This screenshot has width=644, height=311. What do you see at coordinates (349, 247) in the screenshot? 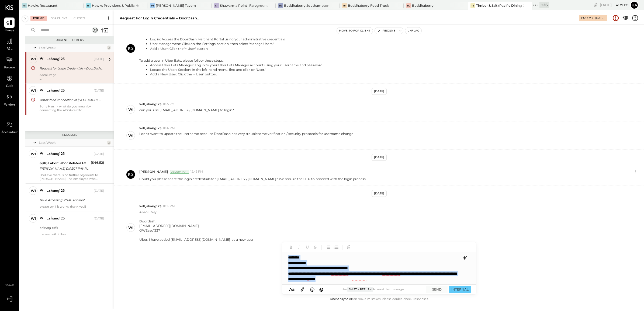
I see `button: Add URL` at bounding box center [349, 247].